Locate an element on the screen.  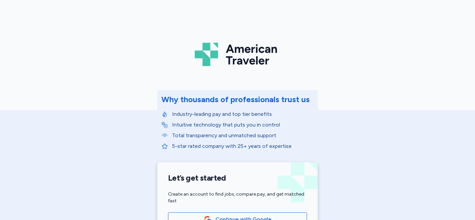
p: Total transparency and unmatched support is located at coordinates (243, 136).